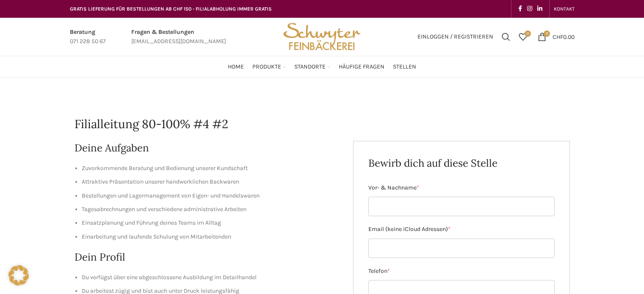  I want to click on li: Bestellungen und Lagermanagement von Eigen- und Handelswaren, so click(211, 196).